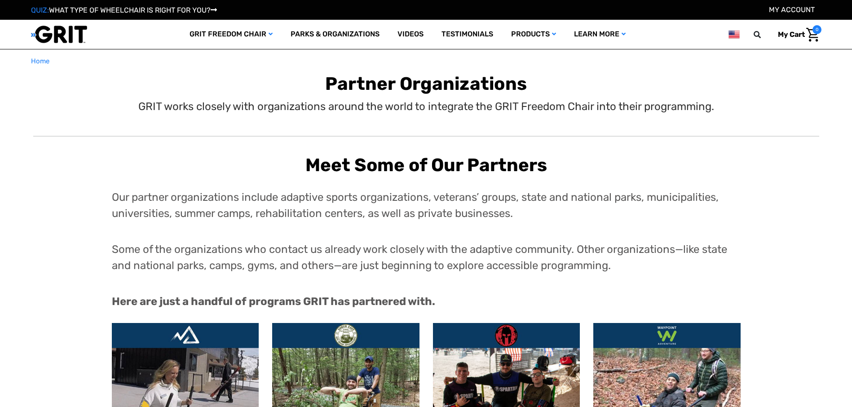 Image resolution: width=852 pixels, height=407 pixels. What do you see at coordinates (273, 301) in the screenshot?
I see `strong: Here are just a handful of programs GRIT has partnered with.` at bounding box center [273, 301].